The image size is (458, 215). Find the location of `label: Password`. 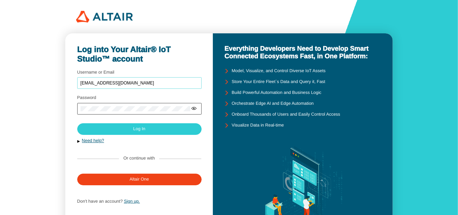

label: Password is located at coordinates (87, 98).